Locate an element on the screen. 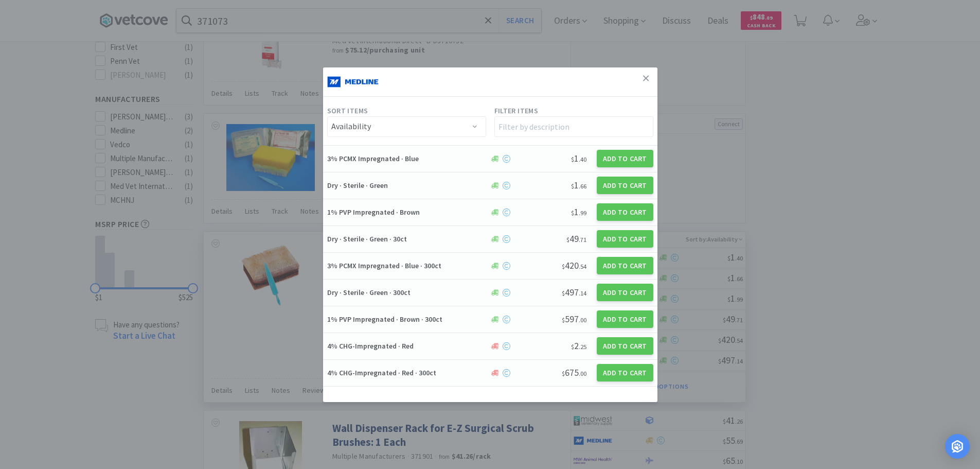 This screenshot has height=469, width=980. h5: Dry · Sterile · Green · 30ct is located at coordinates (407, 239).